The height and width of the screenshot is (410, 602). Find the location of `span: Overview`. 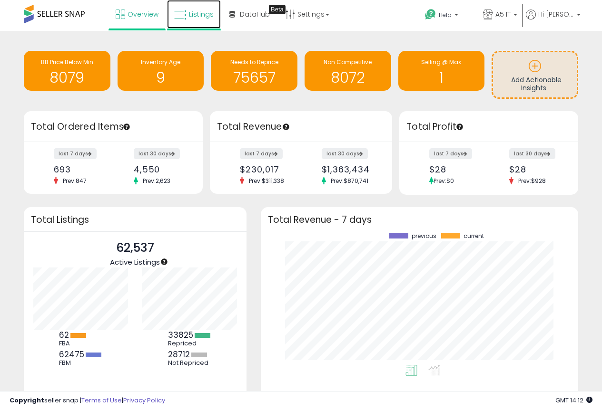

span: Overview is located at coordinates (143, 14).